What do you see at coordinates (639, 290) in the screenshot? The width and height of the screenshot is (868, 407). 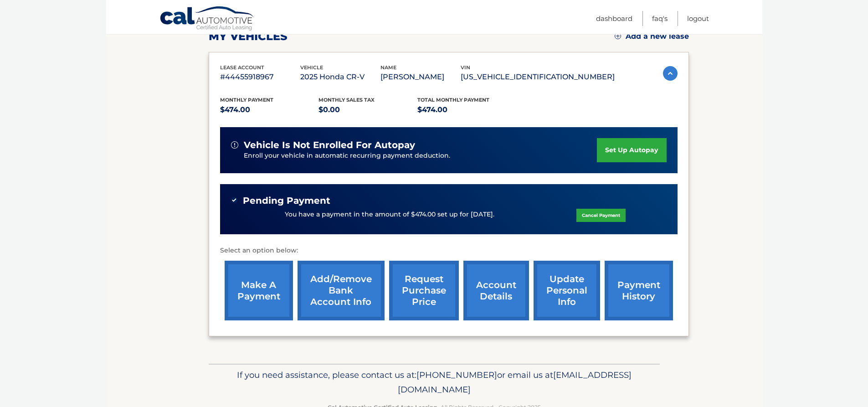 I see `a: payment history` at bounding box center [639, 290].